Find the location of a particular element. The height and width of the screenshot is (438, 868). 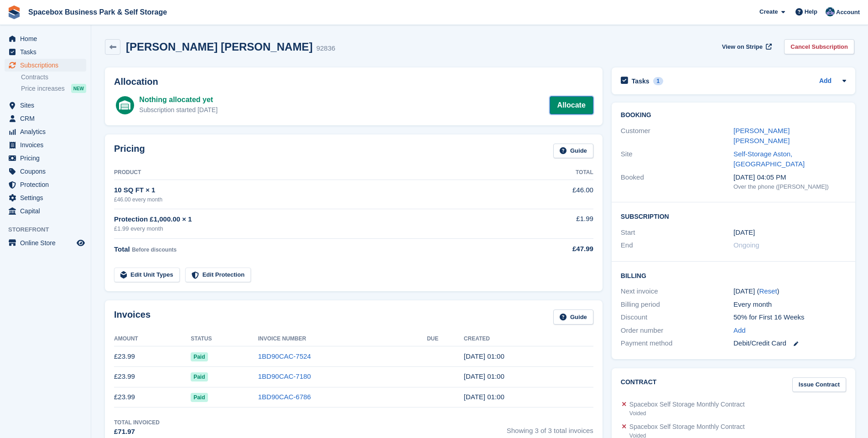

span: CRM is located at coordinates (47, 118).